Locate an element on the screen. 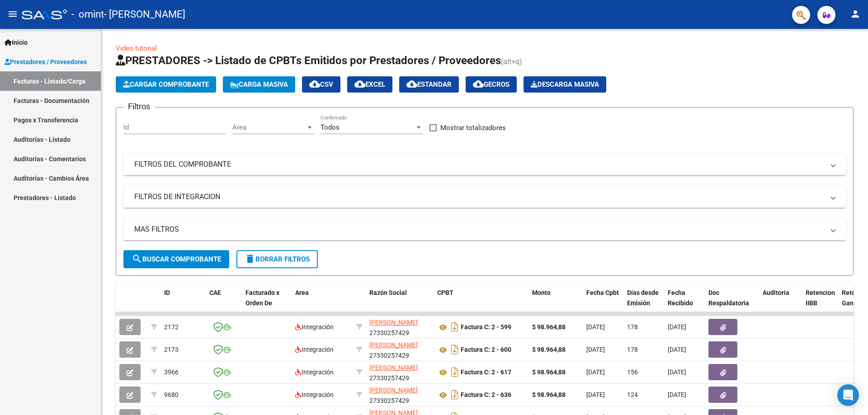 The width and height of the screenshot is (868, 415). mat-icon: person is located at coordinates (855, 14).